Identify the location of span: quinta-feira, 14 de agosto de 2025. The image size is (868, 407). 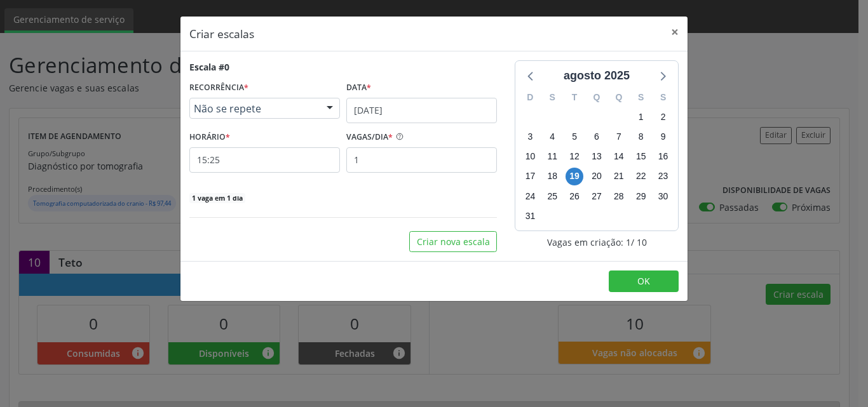
(619, 157).